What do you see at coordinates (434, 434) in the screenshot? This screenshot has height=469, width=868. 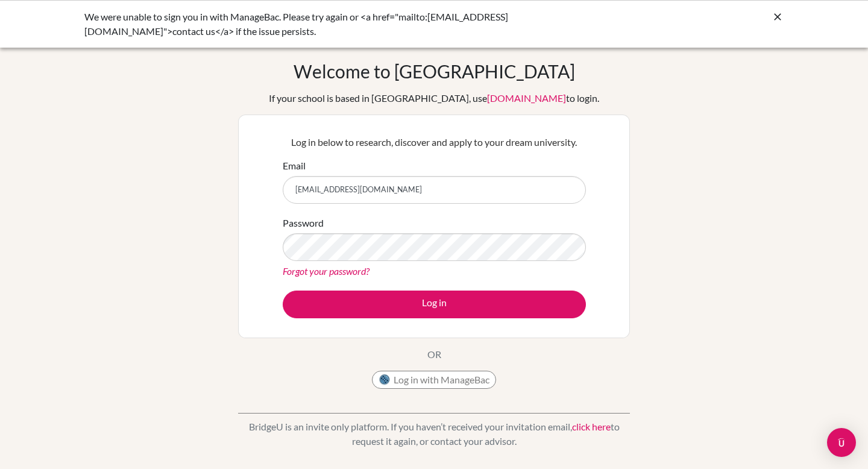 I see `p: BridgeU is an invite only platform. If you haven’t received your invitation email, to request it ...` at bounding box center [434, 434].